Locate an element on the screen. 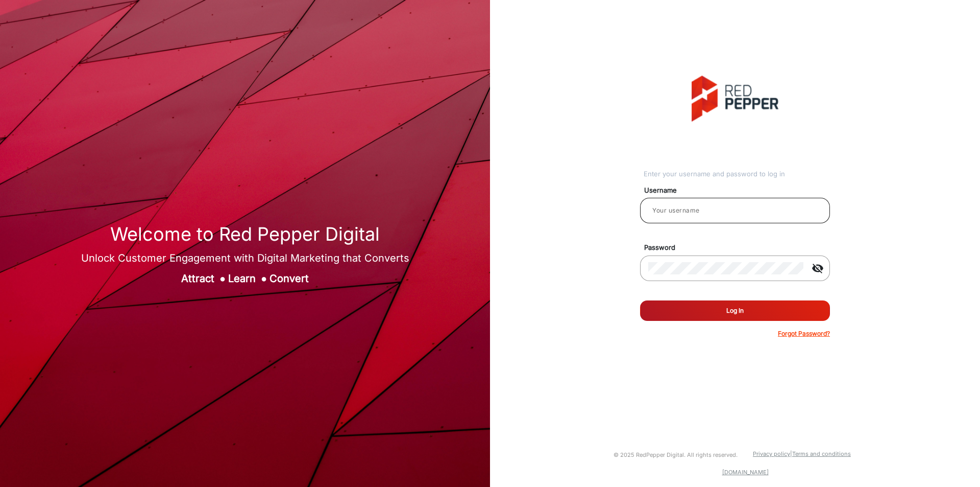  mat-label: Username is located at coordinates (739, 191).